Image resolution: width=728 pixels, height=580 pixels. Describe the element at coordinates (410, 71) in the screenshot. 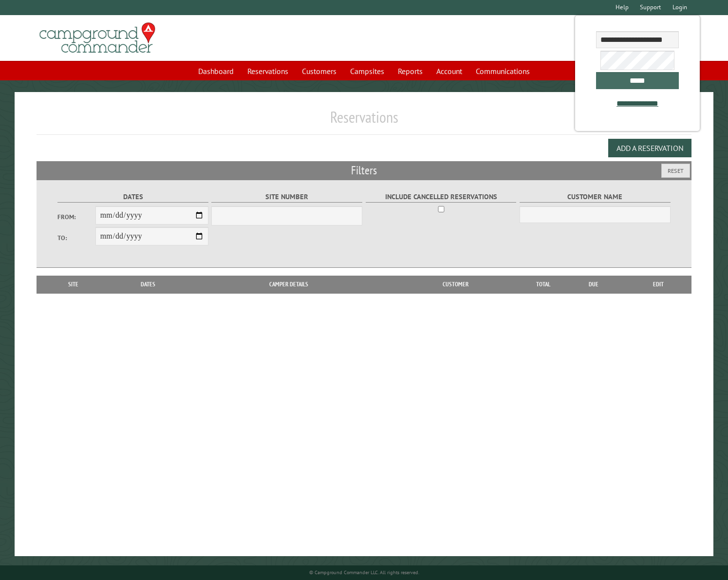

I see `a: Reports` at that location.